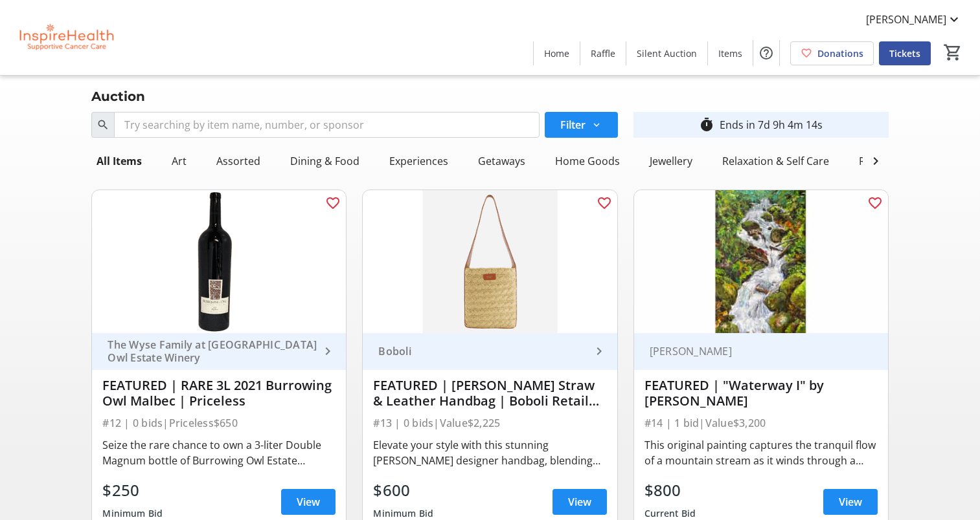 The image size is (980, 520). Describe the element at coordinates (219, 393) in the screenshot. I see `div: FEATURED | RARE 3L 2021 Burrowing Owl Malbec | Priceless` at that location.